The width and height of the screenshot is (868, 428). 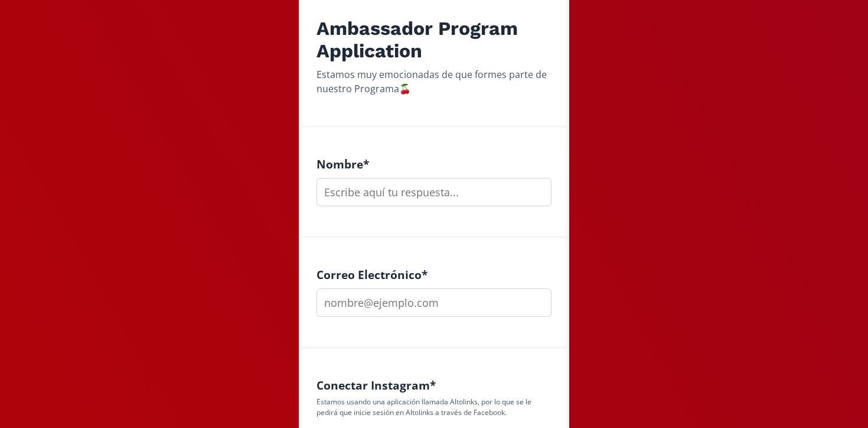 What do you see at coordinates (434, 408) in the screenshot?
I see `p: Estamos usando una aplicación llamada Altolinks, por lo que se le pedirá que inicie sesión en Alt...` at bounding box center [434, 408].